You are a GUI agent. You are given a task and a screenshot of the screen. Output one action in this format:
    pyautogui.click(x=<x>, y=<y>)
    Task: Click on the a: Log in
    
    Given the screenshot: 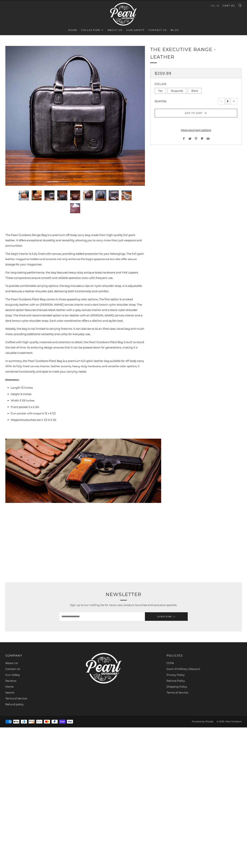 What is the action you would take?
    pyautogui.click(x=215, y=6)
    